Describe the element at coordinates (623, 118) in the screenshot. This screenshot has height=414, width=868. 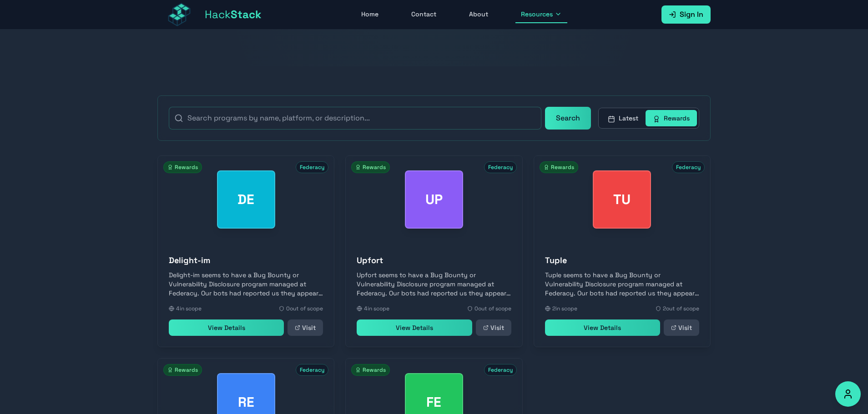
I see `button: Latest` at that location.